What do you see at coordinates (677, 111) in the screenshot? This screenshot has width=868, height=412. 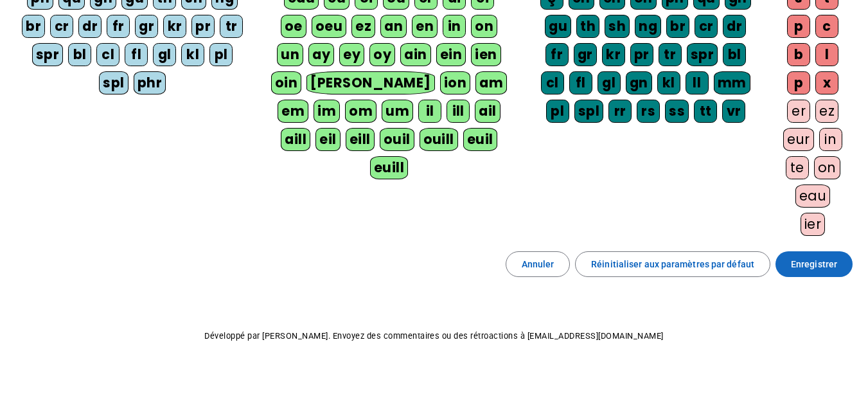 I see `div: ss` at bounding box center [677, 111].